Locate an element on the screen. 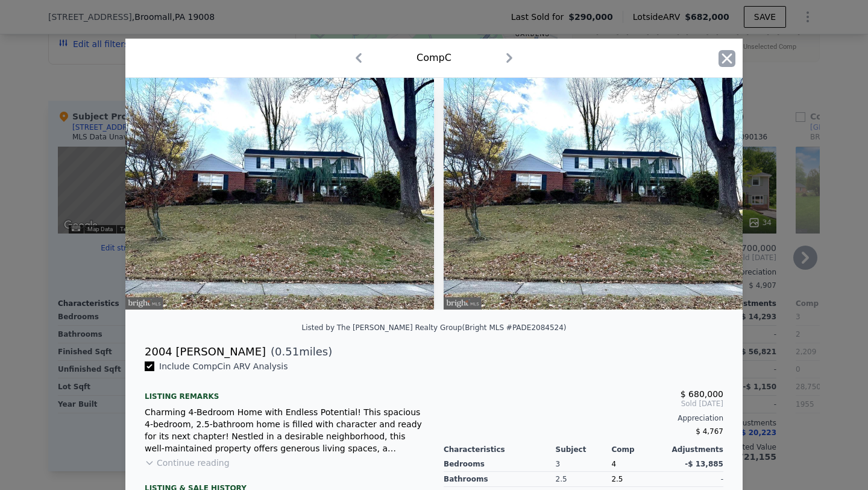 The height and width of the screenshot is (490, 868). button: Continue reading is located at coordinates (186, 462).